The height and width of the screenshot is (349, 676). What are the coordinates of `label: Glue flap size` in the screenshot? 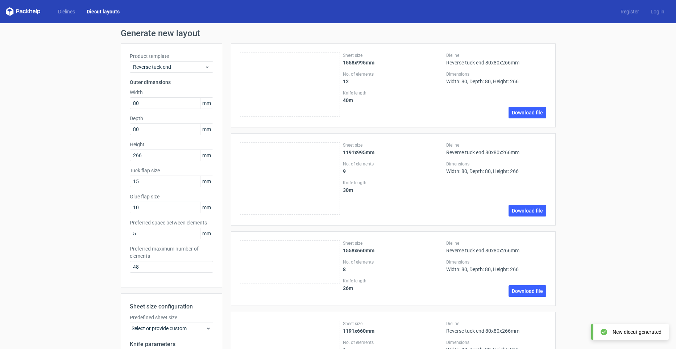 It's located at (171, 197).